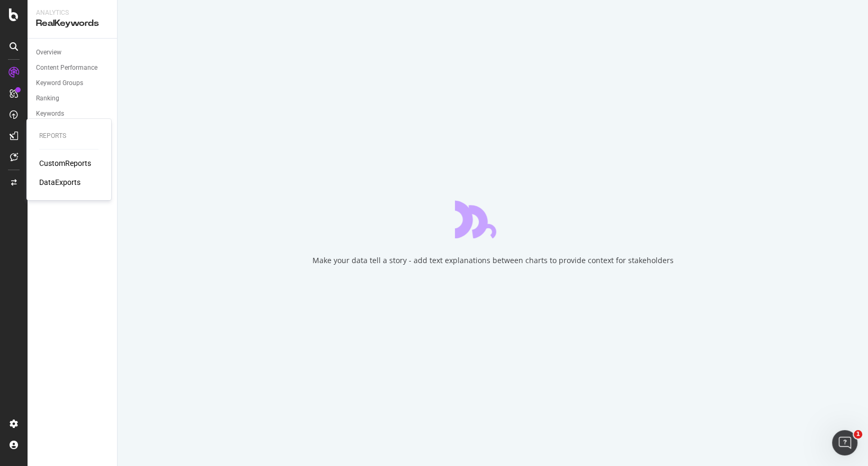 This screenshot has width=868, height=466. What do you see at coordinates (493, 261) in the screenshot?
I see `div: Make your data tell a story - add text explanations between charts to provide context for stakeho...` at bounding box center [493, 261].